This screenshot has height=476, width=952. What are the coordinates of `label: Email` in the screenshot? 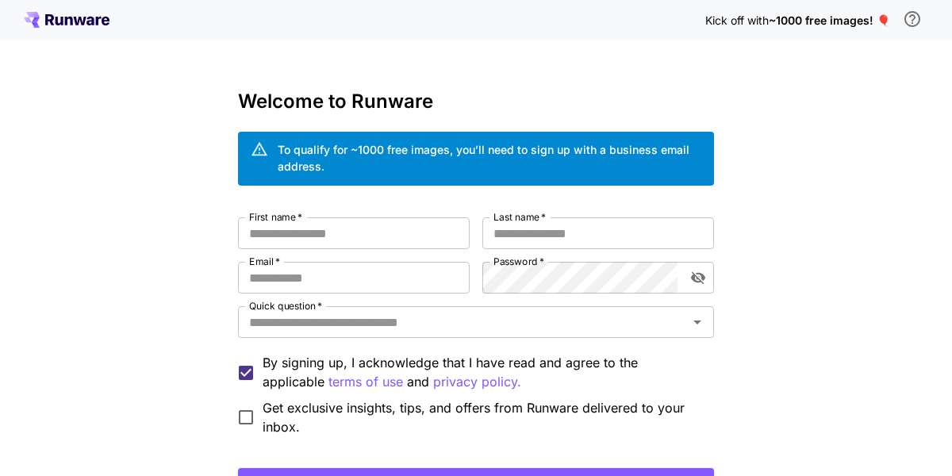 It's located at (264, 261).